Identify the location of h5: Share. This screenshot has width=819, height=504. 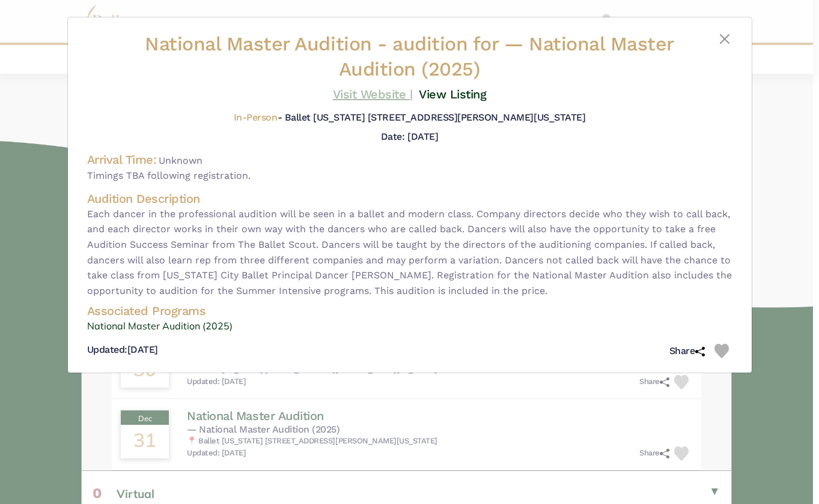
(687, 351).